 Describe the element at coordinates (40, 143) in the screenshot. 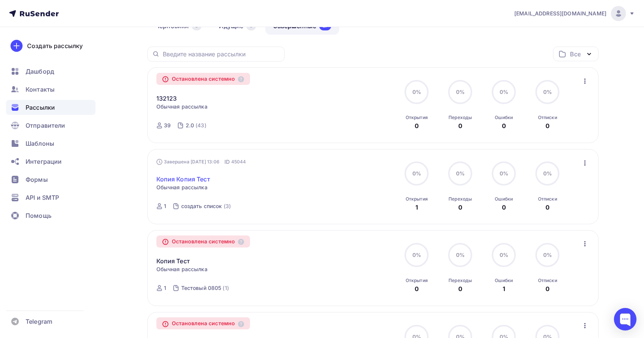

I see `span: Шаблоны` at that location.